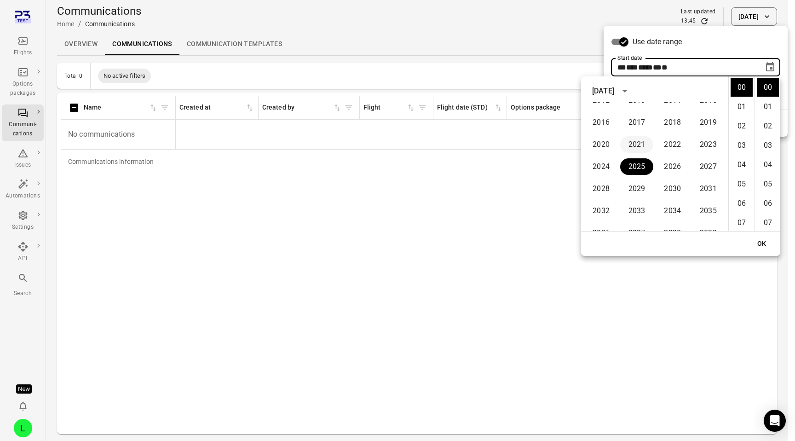 This screenshot has height=441, width=795. Describe the element at coordinates (741, 203) in the screenshot. I see `li: 6 hours` at that location.